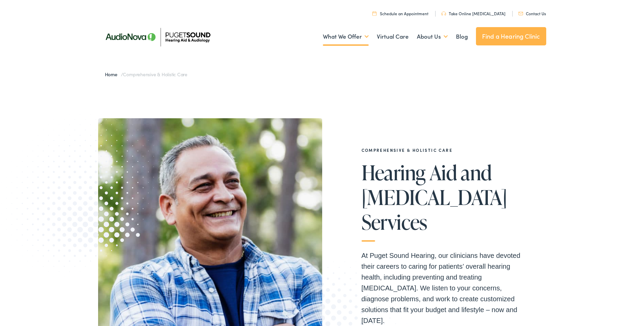 Image resolution: width=644 pixels, height=326 pixels. What do you see at coordinates (532, 13) in the screenshot?
I see `a: Contact Us` at bounding box center [532, 13].